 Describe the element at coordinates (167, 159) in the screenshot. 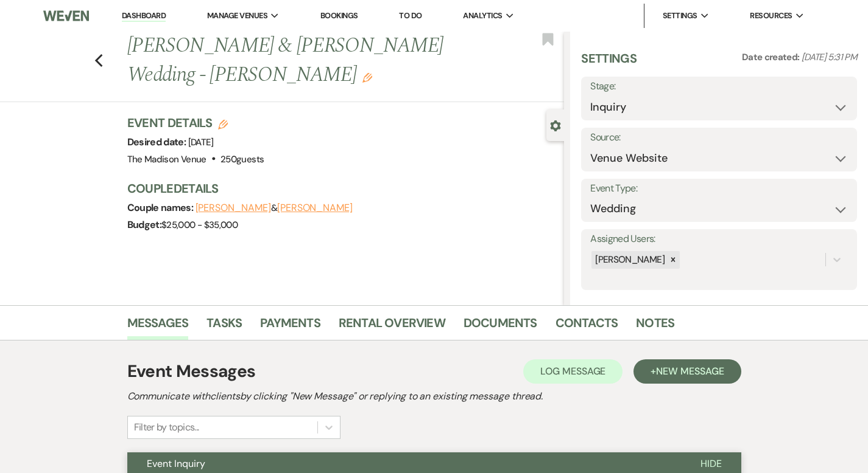

I see `span: The Madison Venue` at that location.